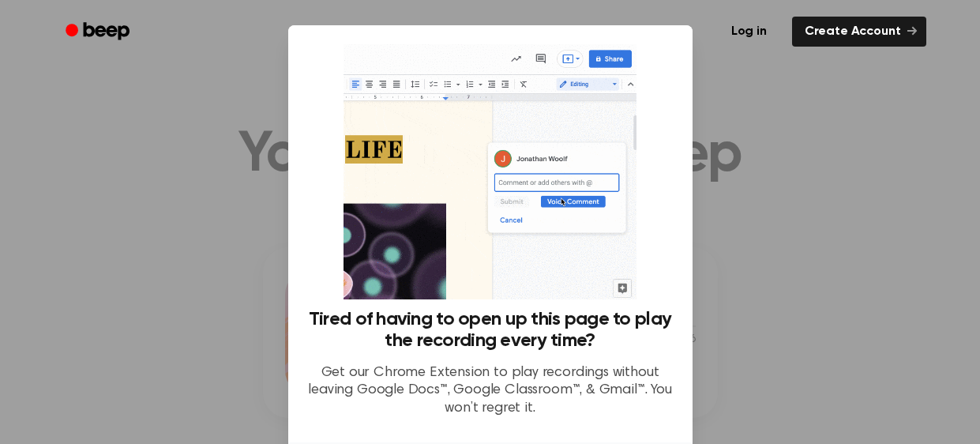 The height and width of the screenshot is (444, 980). What do you see at coordinates (490, 330) in the screenshot?
I see `h3: Tired of having to open up this page to play the recording every time?` at bounding box center [490, 330].